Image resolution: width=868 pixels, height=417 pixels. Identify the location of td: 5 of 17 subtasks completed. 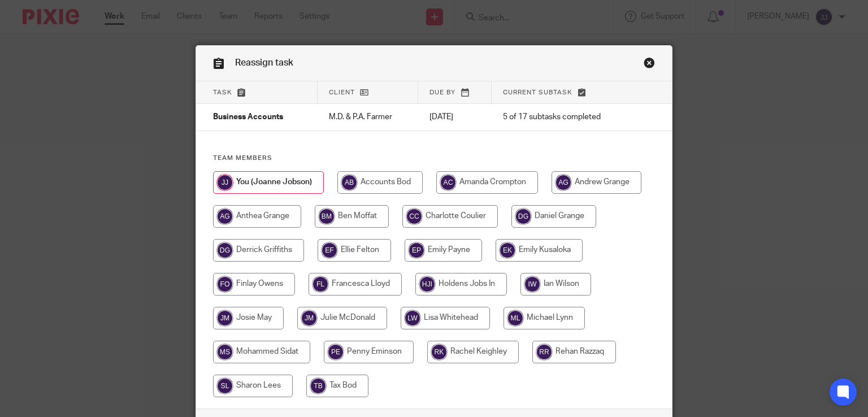
(562, 117).